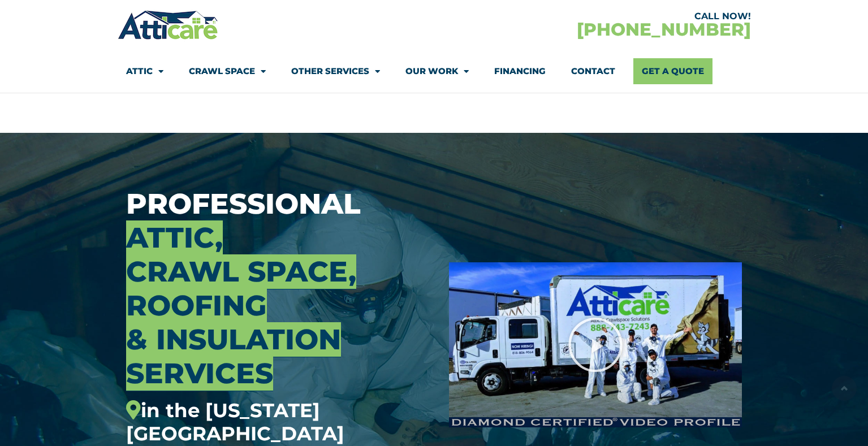 Image resolution: width=868 pixels, height=446 pixels. I want to click on a: Crawl Space, so click(227, 71).